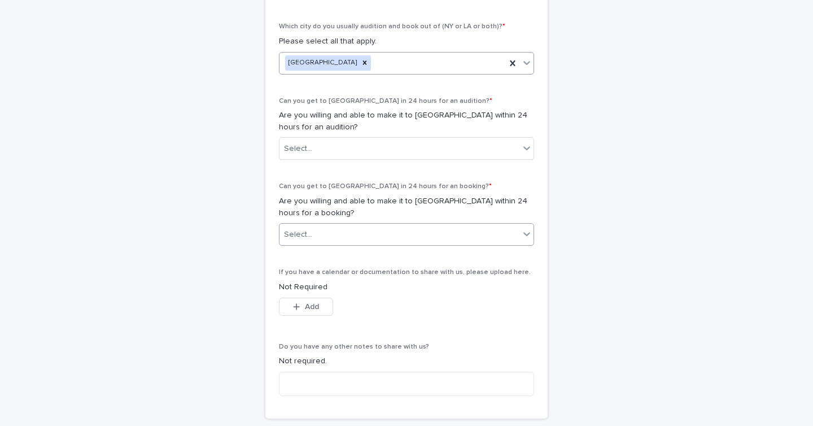  I want to click on span: Add, so click(312, 307).